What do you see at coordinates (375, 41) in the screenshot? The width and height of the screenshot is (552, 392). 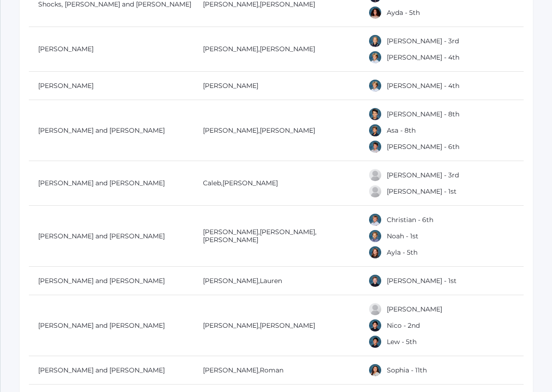 I see `div: Olivia Sigwing` at bounding box center [375, 41].